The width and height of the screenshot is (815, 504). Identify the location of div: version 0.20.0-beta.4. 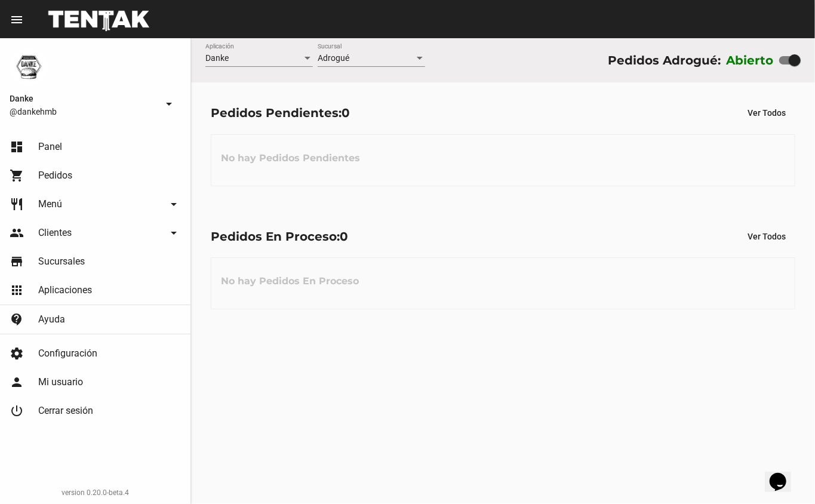
(95, 492).